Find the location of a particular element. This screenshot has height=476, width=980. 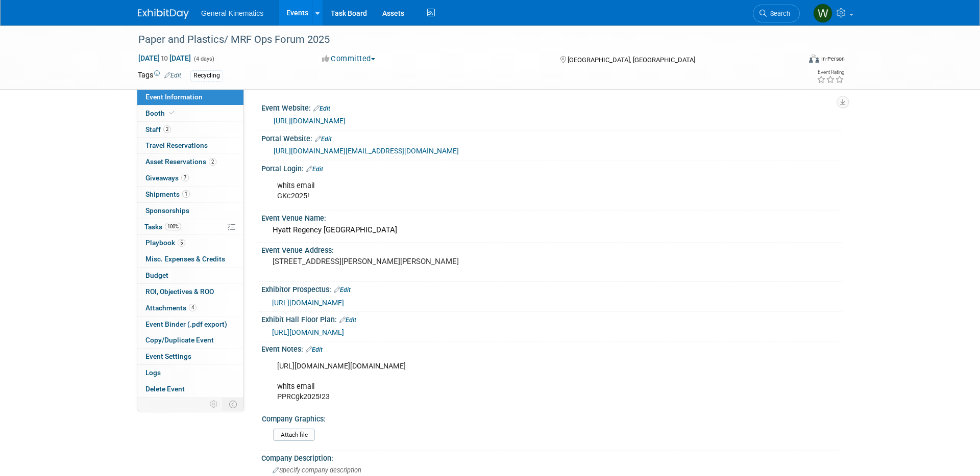

a: Sponsorships is located at coordinates (190, 210).